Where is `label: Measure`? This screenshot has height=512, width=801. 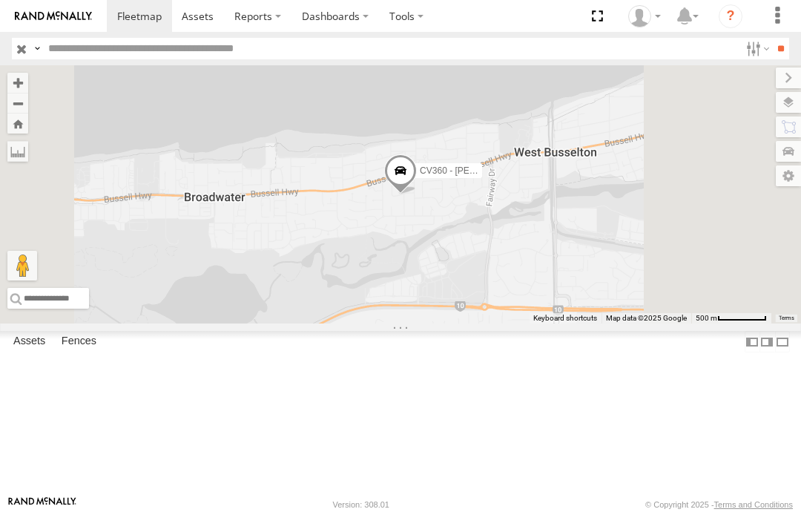
label: Measure is located at coordinates (18, 151).